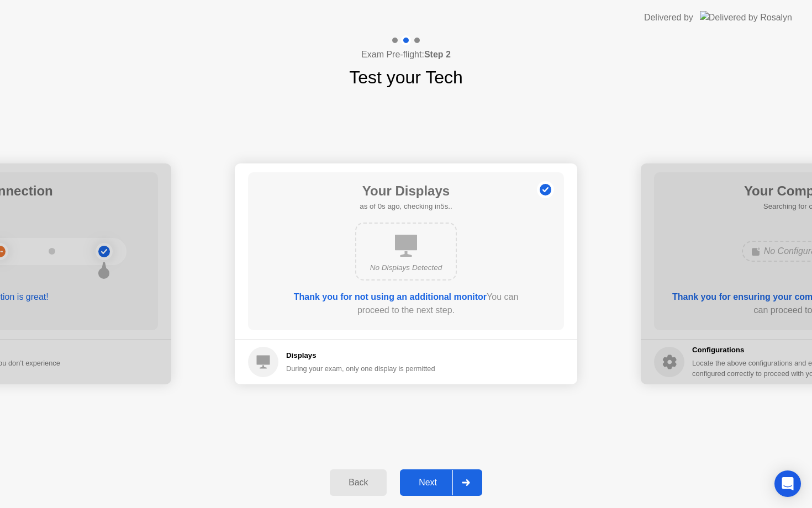  I want to click on button: Next, so click(441, 482).